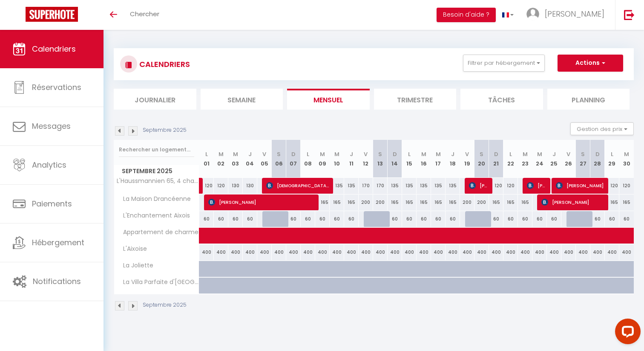 The image size is (644, 351). I want to click on li: Mensuel, so click(328, 99).